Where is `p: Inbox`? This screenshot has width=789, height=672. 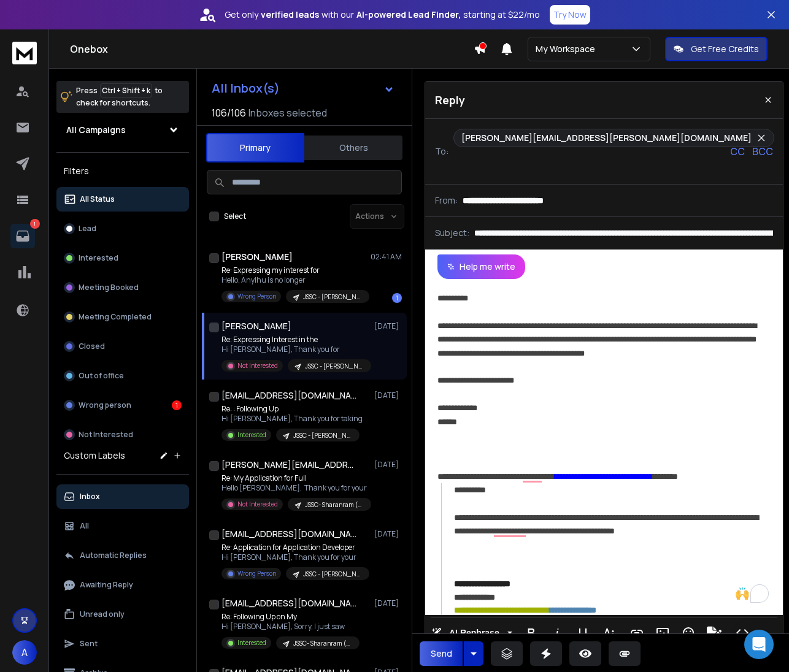
p: Inbox is located at coordinates (89, 497).